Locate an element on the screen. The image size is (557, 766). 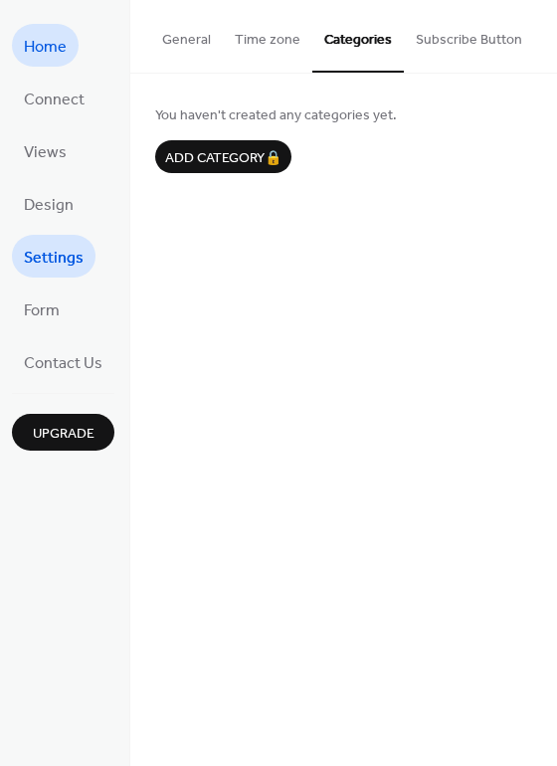
button: Upgrade is located at coordinates (63, 432).